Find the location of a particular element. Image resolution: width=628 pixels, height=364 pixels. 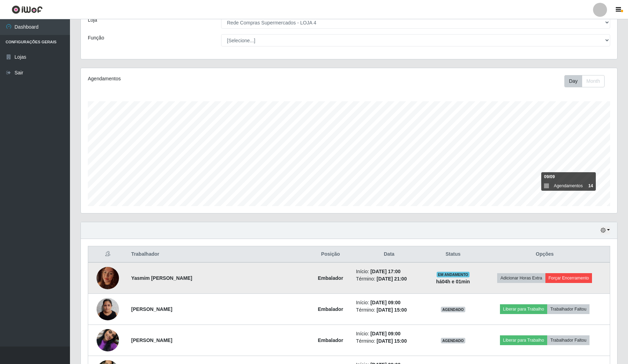

div: Agendamentos is located at coordinates (193, 79).